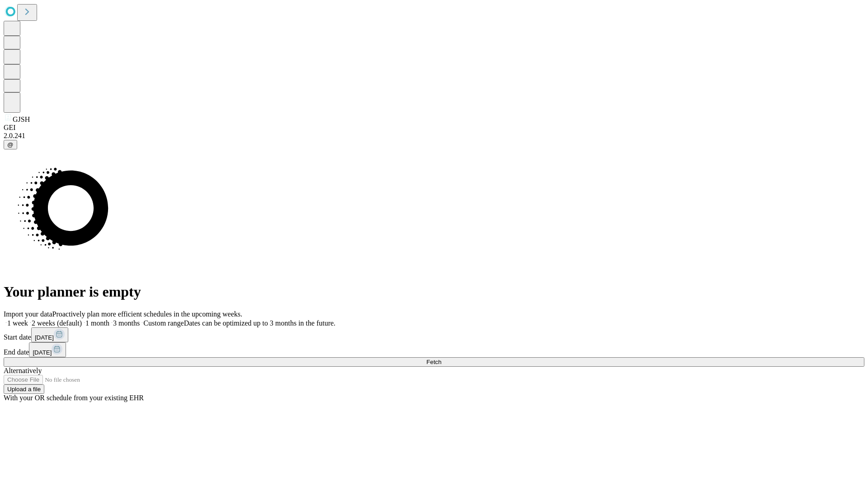 The height and width of the screenshot is (489, 868). I want to click on div: End date, so click(434, 349).